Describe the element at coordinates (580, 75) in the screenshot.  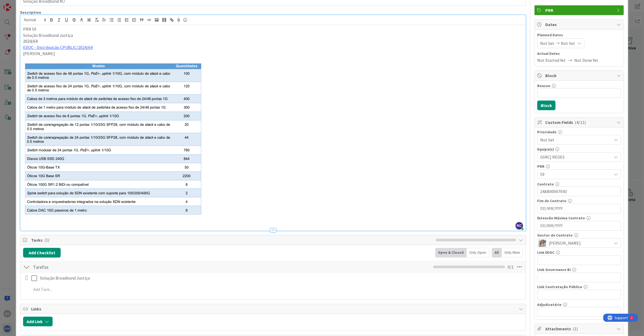
I see `span: Block` at that location.